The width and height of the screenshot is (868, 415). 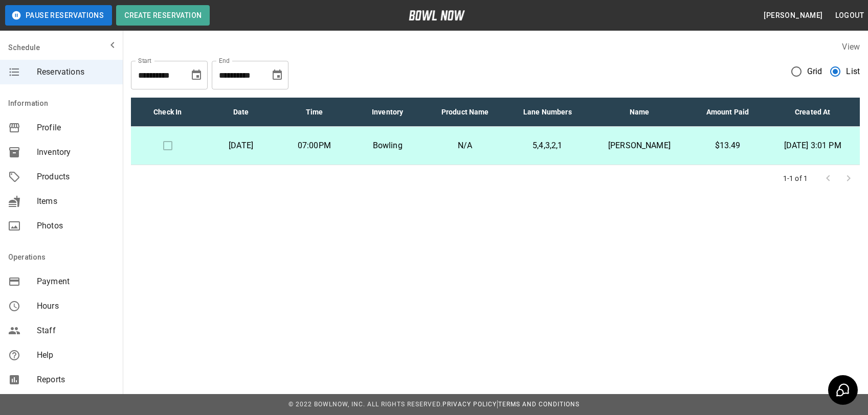 I want to click on p: 07:00PM, so click(x=314, y=145).